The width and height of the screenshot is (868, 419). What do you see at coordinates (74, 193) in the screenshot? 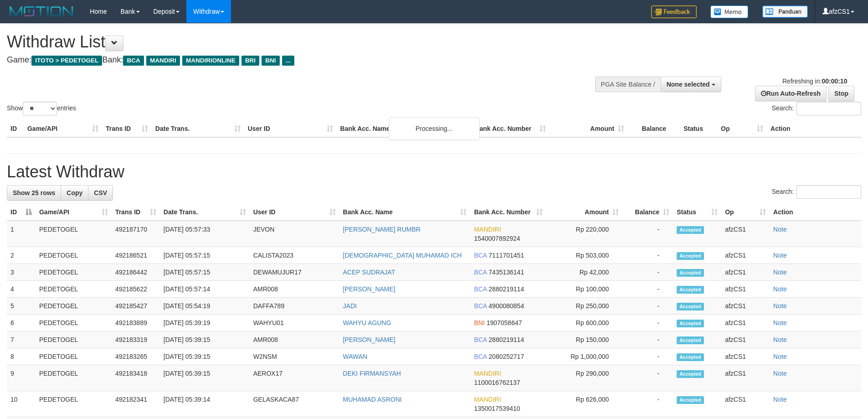
I see `span: Copy` at bounding box center [74, 193].